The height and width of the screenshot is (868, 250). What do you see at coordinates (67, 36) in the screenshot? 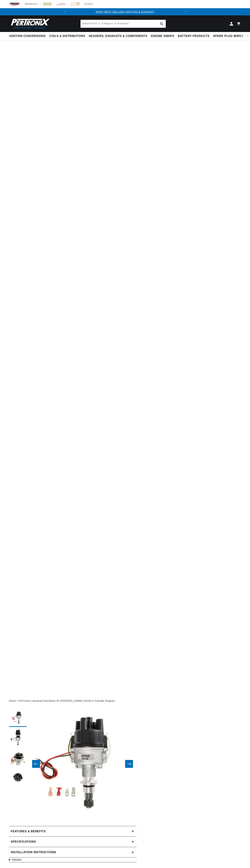
I see `span: Coils & Distributors` at bounding box center [67, 36].